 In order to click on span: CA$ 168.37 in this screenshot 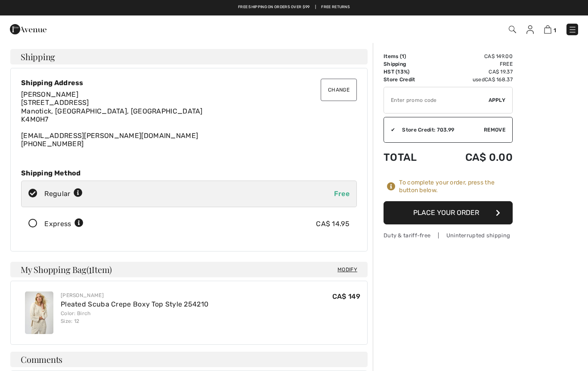, I will do `click(498, 79)`.